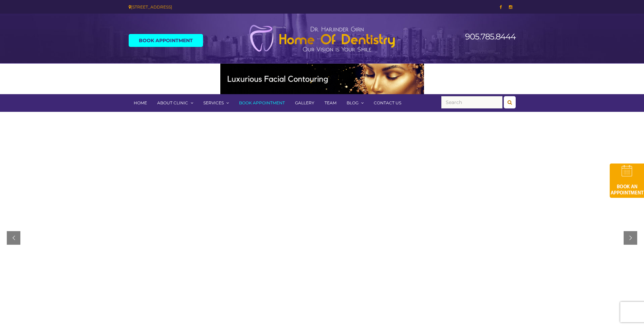 The image size is (644, 327). Describe the element at coordinates (322, 39) in the screenshot. I see `img: Home of Dentistry` at that location.